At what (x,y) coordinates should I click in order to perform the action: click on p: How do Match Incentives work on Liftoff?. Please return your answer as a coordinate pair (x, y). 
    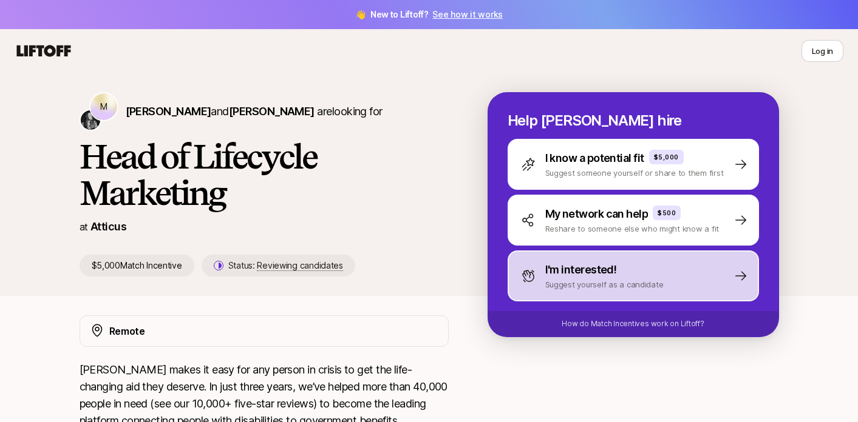
    Looking at the image, I should click on (632, 324).